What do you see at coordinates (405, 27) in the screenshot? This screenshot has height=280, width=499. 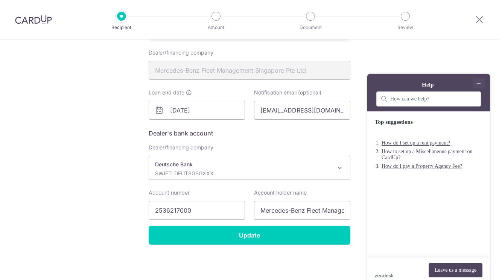 I see `p: Review` at bounding box center [405, 27].